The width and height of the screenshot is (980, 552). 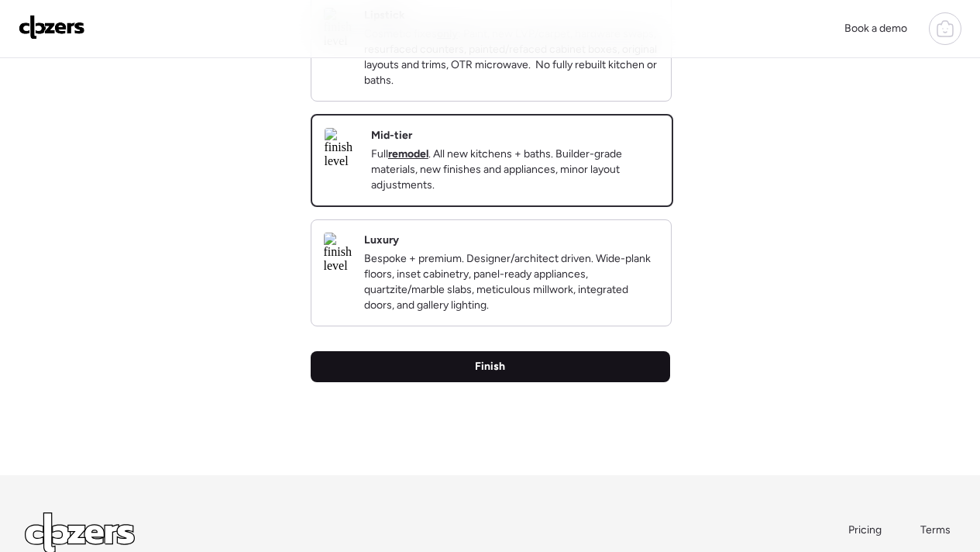 What do you see at coordinates (381, 240) in the screenshot?
I see `h2: Luxury` at bounding box center [381, 240].